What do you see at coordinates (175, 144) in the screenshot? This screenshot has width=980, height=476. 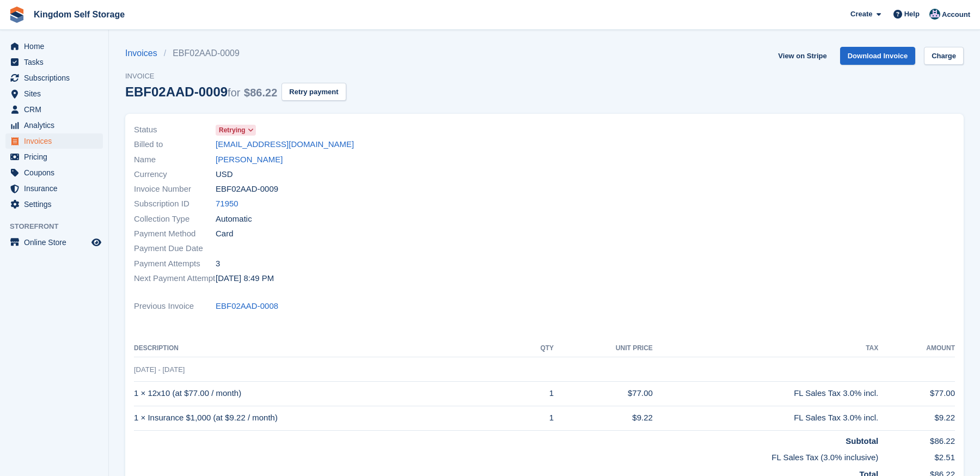 I see `span: Billed to` at bounding box center [175, 144].